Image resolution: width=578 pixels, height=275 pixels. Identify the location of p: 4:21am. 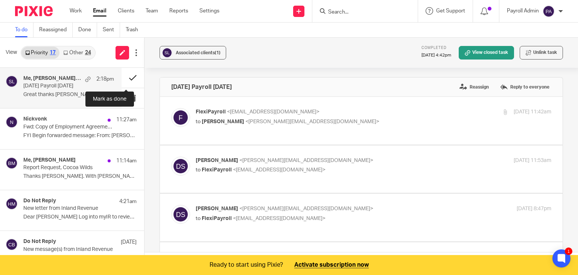
(128, 201).